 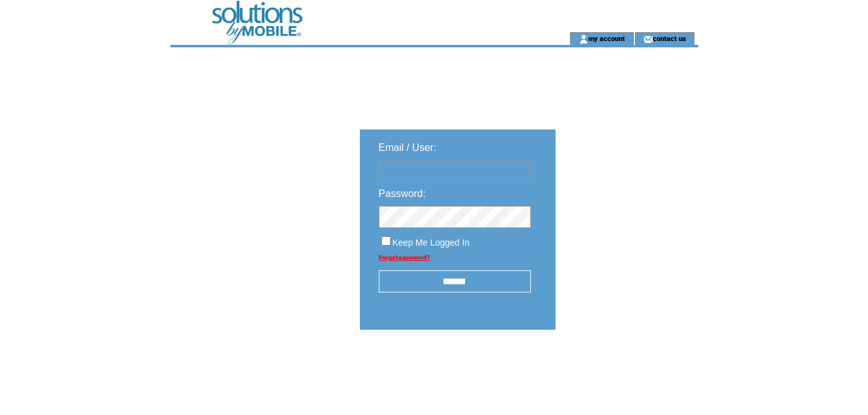 I want to click on span: Email / User:, so click(x=408, y=147).